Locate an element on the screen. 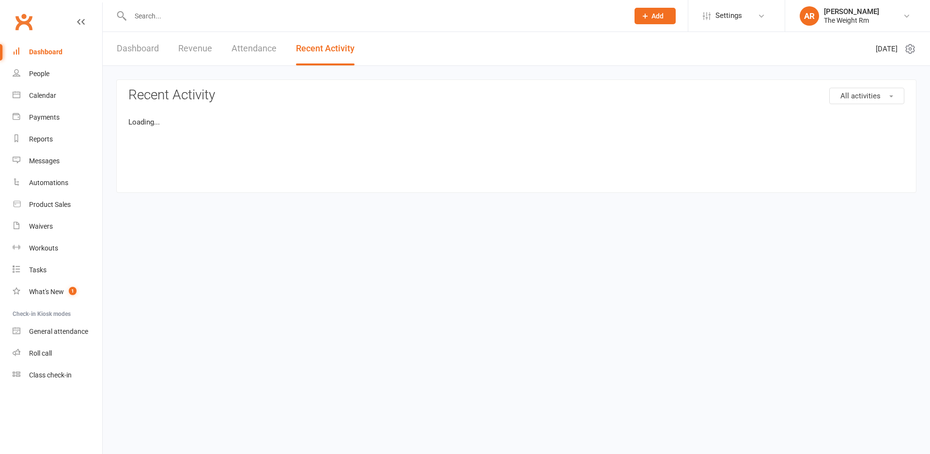 This screenshot has width=930, height=454. a: General attendance kiosk mode is located at coordinates (57, 331).